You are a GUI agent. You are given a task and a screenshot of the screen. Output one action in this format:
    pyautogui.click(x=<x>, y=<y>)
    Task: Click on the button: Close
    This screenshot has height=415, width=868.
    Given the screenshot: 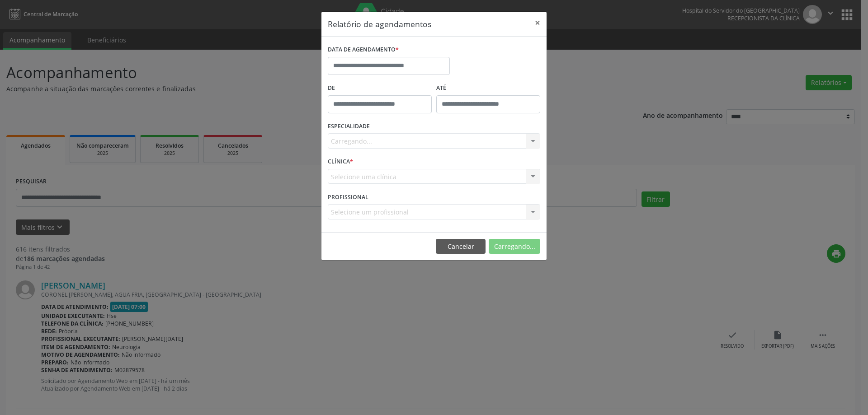 What is the action you would take?
    pyautogui.click(x=538, y=22)
    